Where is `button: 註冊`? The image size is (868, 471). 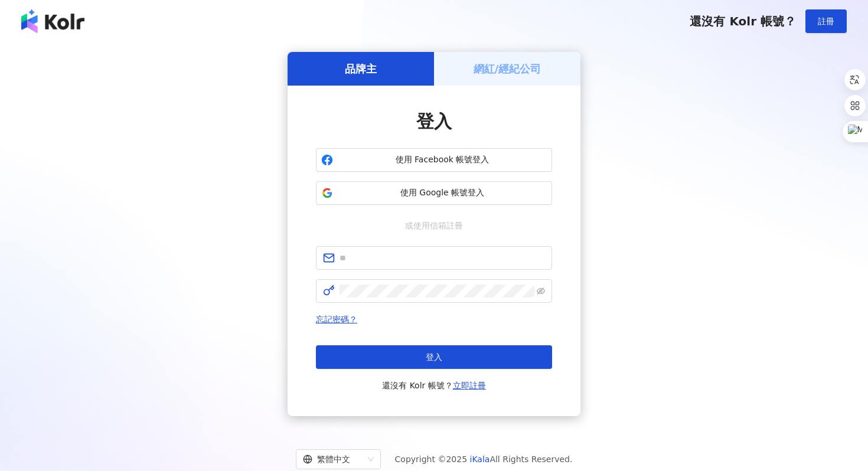 button: 註冊 is located at coordinates (826, 21).